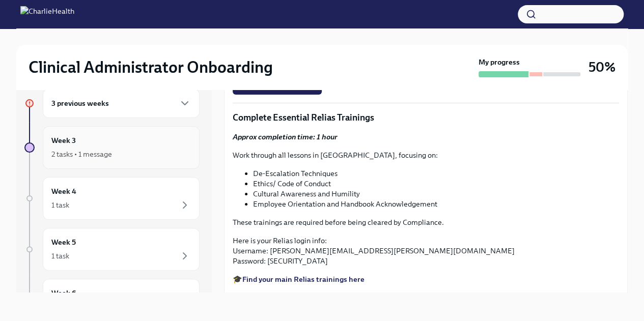 The height and width of the screenshot is (321, 644). Describe the element at coordinates (602, 67) in the screenshot. I see `h3: 50%` at that location.